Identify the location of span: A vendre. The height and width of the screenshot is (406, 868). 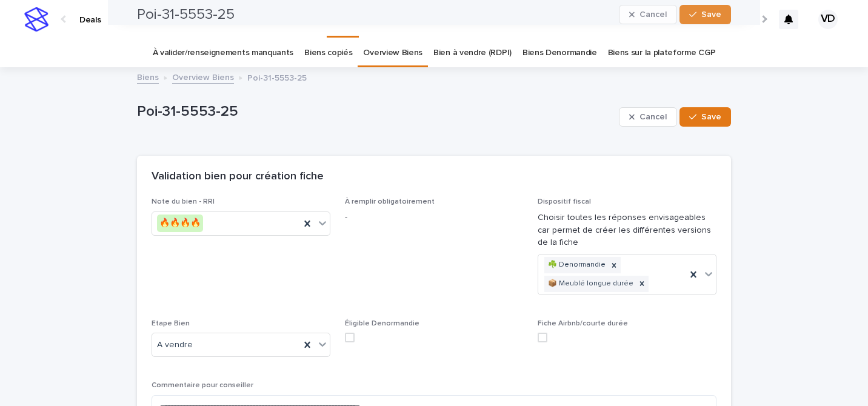
(174, 345).